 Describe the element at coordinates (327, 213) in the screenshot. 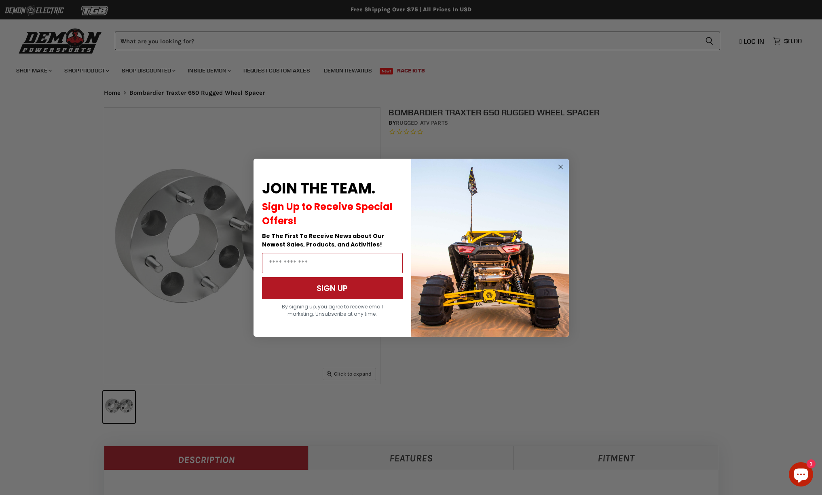

I see `span: Sign Up to Receive Special Offers!` at that location.